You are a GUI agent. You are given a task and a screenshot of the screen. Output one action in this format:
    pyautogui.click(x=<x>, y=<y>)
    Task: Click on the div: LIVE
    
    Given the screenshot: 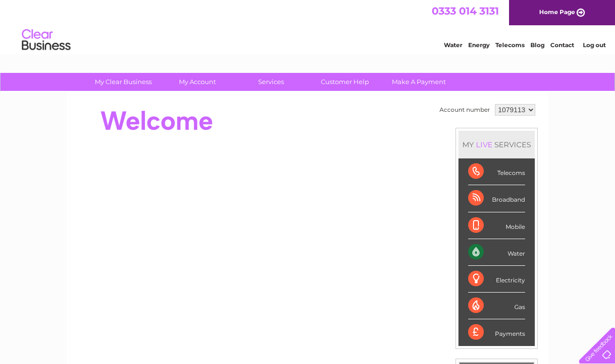 What is the action you would take?
    pyautogui.click(x=484, y=145)
    